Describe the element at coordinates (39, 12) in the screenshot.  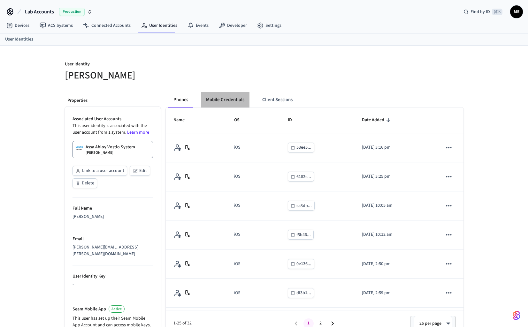
I see `span: Lab Accounts` at that location.